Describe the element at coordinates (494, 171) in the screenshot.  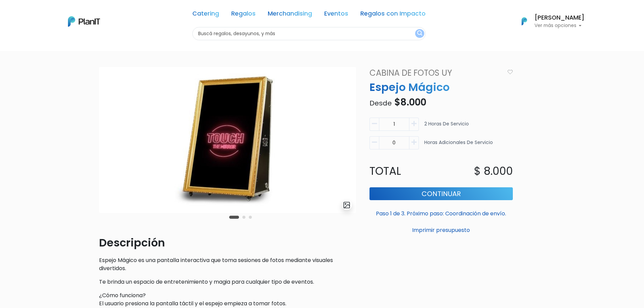
I see `p: $ 8.000` at that location.